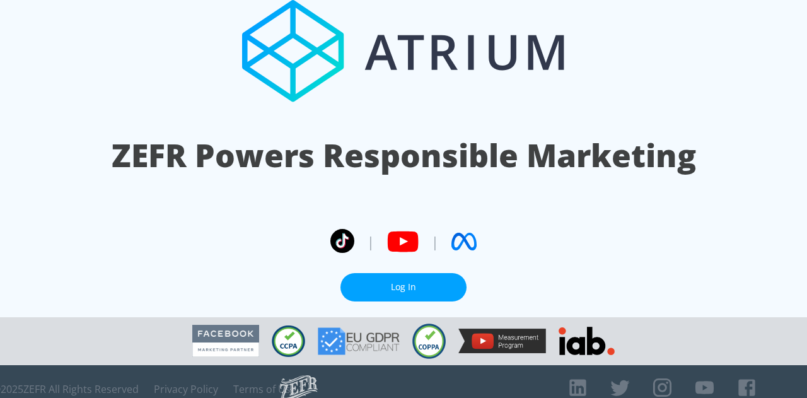  Describe the element at coordinates (359, 341) in the screenshot. I see `img: GDPR Compliant` at that location.